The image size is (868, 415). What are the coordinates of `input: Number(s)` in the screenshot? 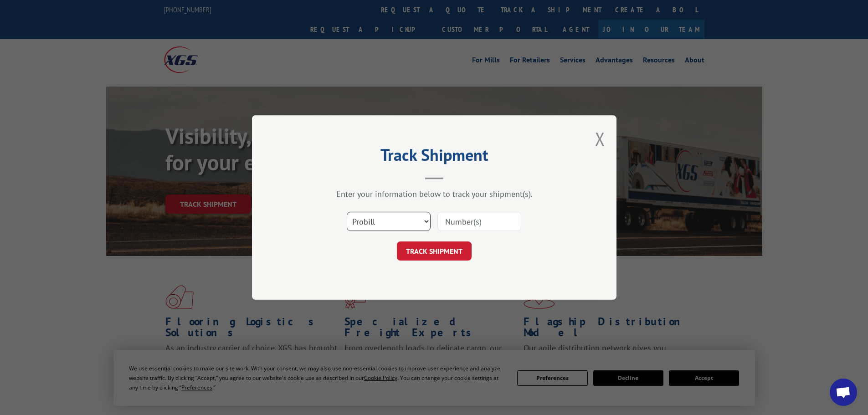 It's located at (479, 221).